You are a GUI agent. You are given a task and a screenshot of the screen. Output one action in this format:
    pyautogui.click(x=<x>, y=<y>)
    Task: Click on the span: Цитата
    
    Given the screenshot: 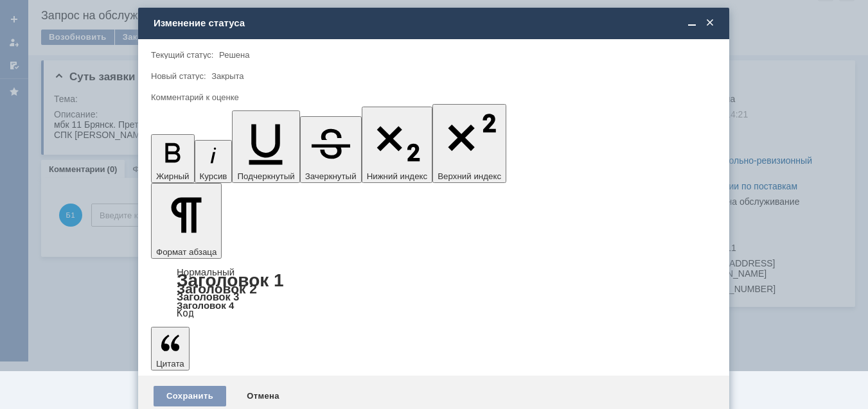 What is the action you would take?
    pyautogui.click(x=170, y=364)
    